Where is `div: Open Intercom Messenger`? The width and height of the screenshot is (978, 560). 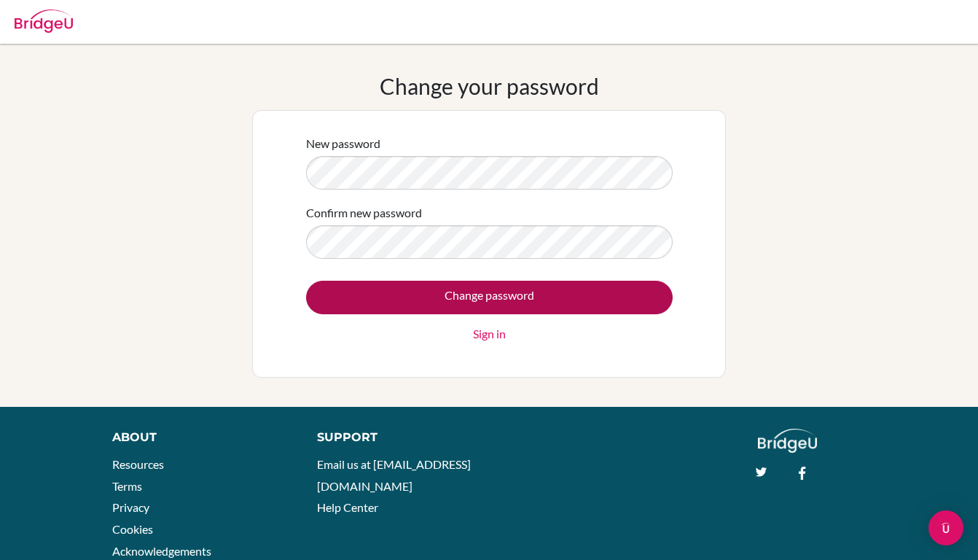
div: Open Intercom Messenger is located at coordinates (947, 528).